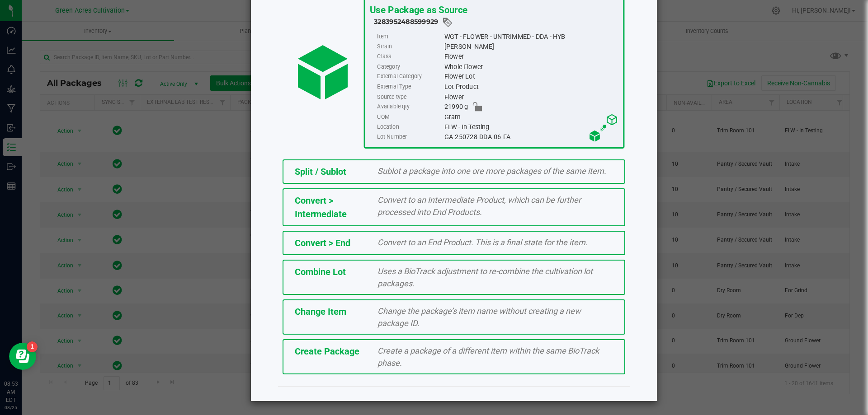 This screenshot has width=868, height=415. Describe the element at coordinates (488, 357) in the screenshot. I see `span: Create a package of a different item within the same BioTrack phase.` at that location.